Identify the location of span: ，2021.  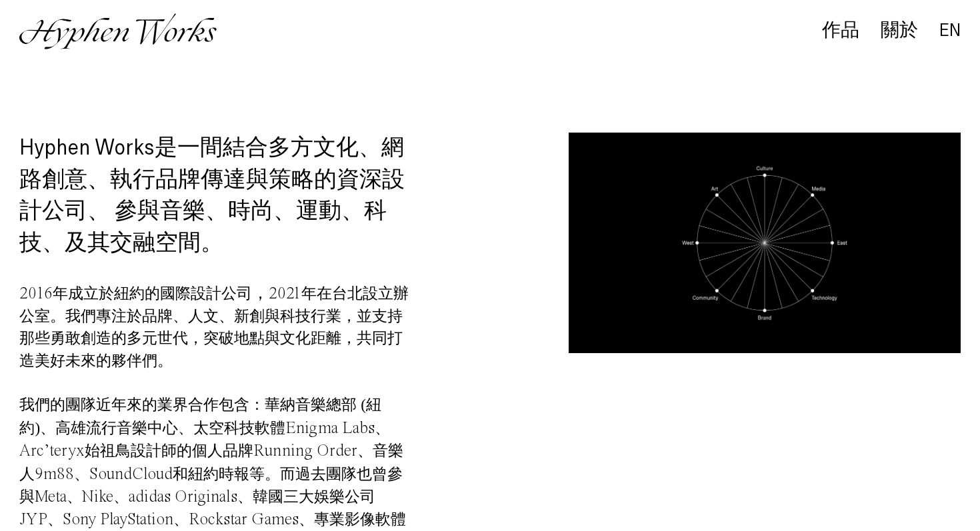
(277, 294).